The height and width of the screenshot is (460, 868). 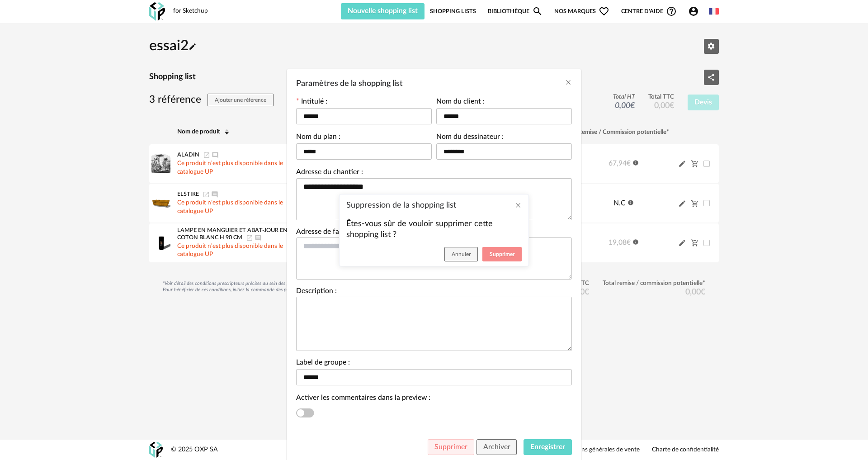 What do you see at coordinates (434, 229) in the screenshot?
I see `p: Êtes-vous sûr de vouloir supprimer cette shopping list ?` at bounding box center [434, 229].